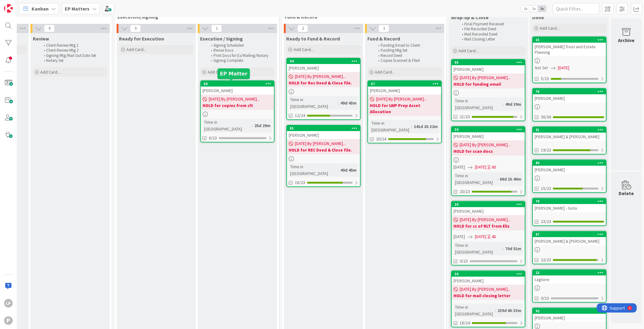  Describe the element at coordinates (240, 50) in the screenshot. I see `li: Revise Docs` at that location.